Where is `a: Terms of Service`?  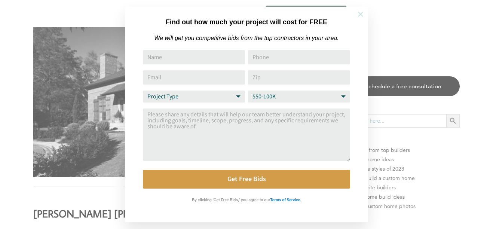 a: Terms of Service is located at coordinates (285, 199).